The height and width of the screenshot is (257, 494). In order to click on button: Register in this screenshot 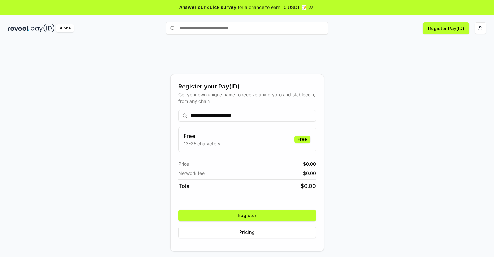, I will do `click(247, 215)`.